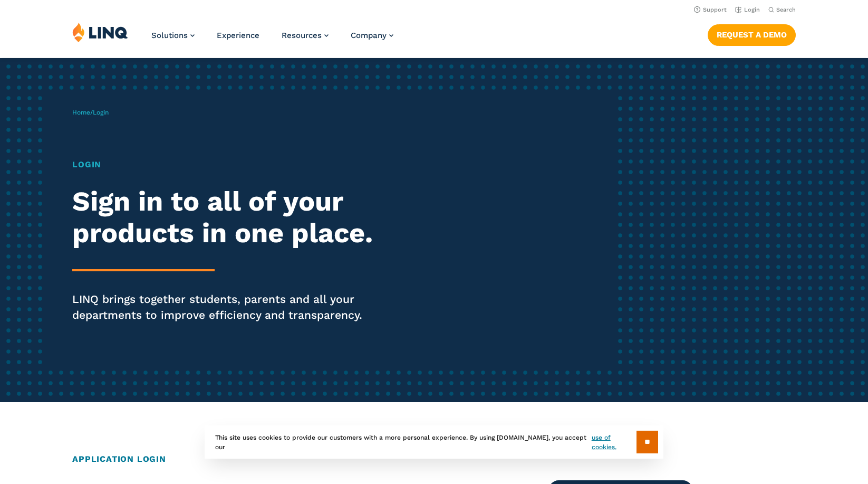  I want to click on a: Solutions, so click(173, 35).